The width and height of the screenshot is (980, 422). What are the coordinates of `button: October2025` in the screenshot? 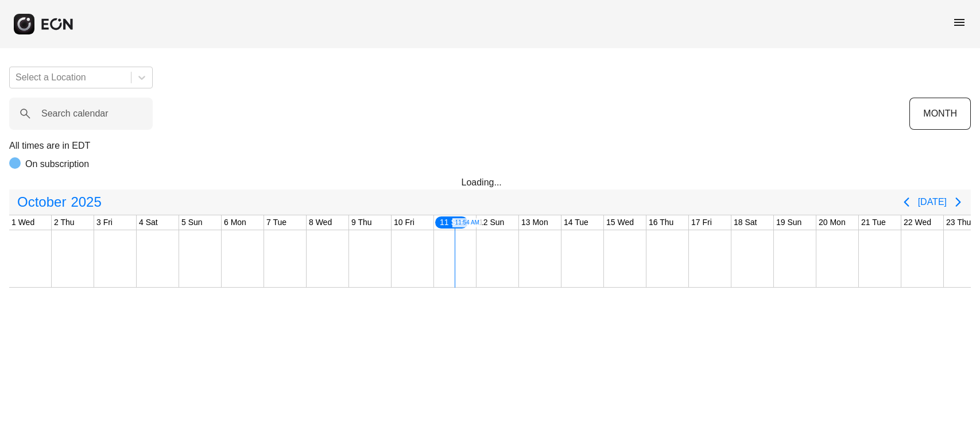 It's located at (59, 202).